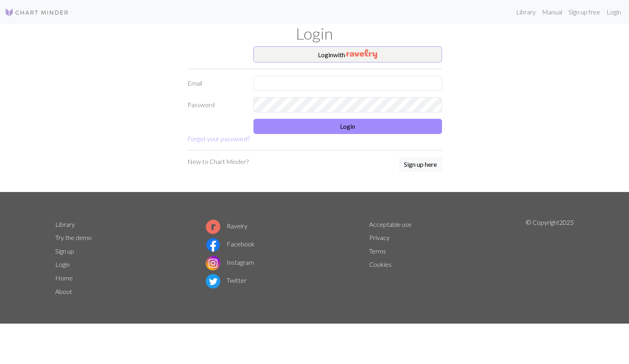 This screenshot has width=629, height=364. Describe the element at coordinates (73, 237) in the screenshot. I see `a: Try the demo` at that location.